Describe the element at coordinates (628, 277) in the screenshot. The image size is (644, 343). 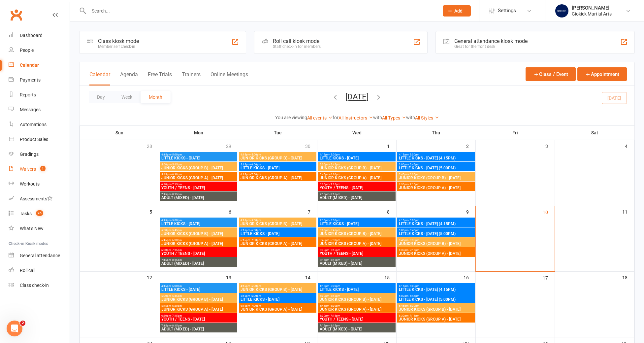
I see `div: 18` at that location.